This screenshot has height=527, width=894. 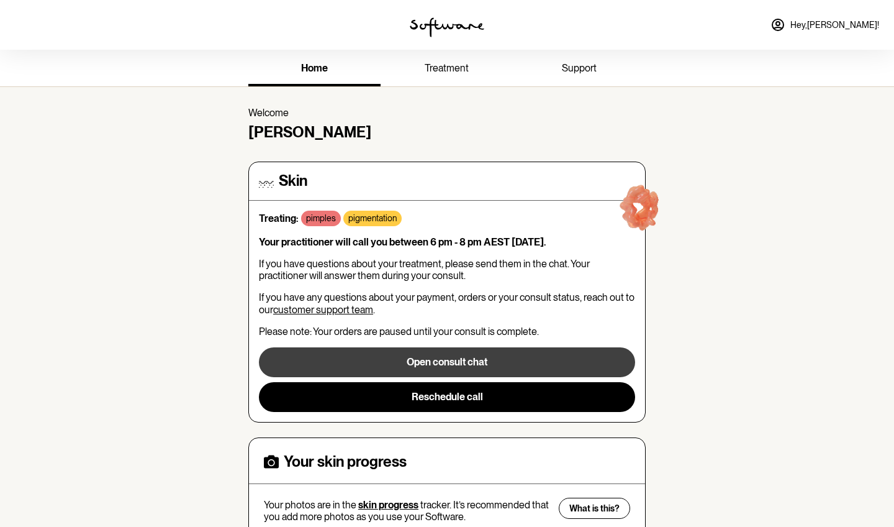 I want to click on p: pigmentation, so click(x=373, y=218).